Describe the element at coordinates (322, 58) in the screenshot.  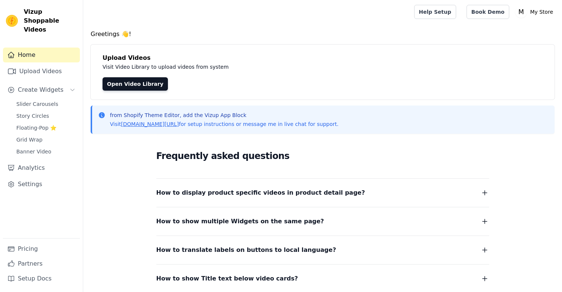
I see `h4: Upload Videos` at that location.